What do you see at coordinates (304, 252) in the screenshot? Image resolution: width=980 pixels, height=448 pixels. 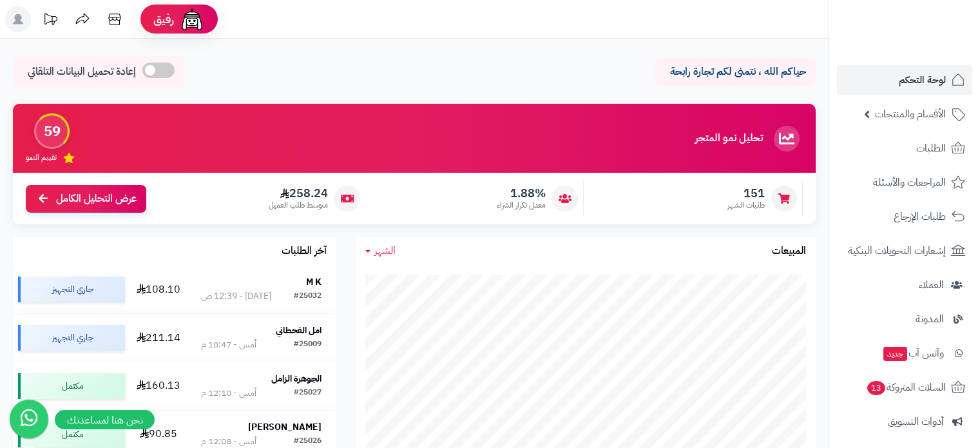 I see `h3: آخر الطلبات` at bounding box center [304, 252].